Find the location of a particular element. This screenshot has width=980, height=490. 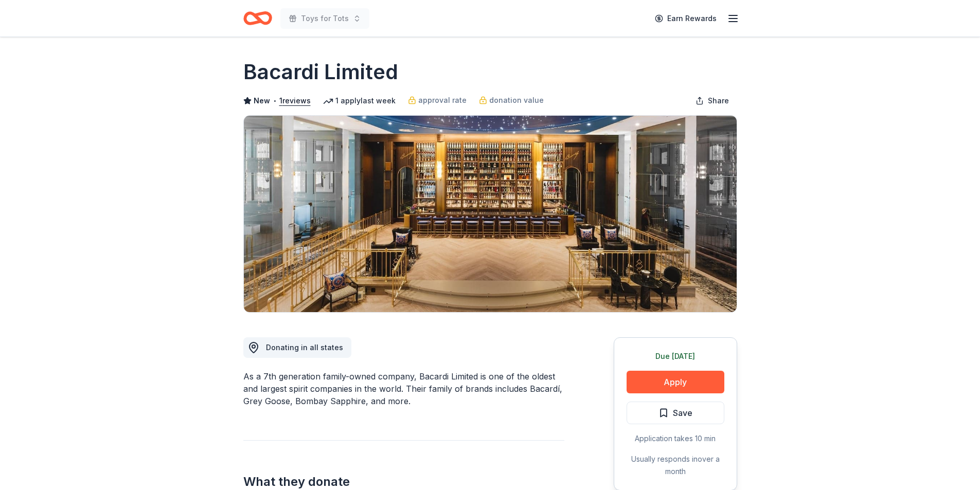

button: Share is located at coordinates (712, 101).